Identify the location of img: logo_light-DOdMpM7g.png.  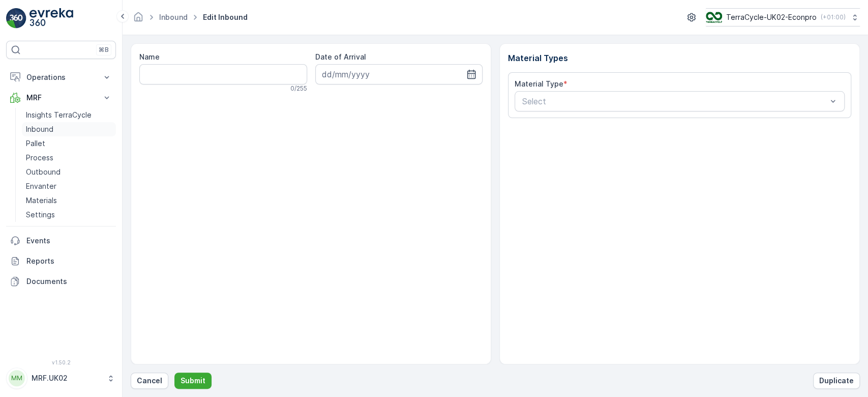
(51, 18).